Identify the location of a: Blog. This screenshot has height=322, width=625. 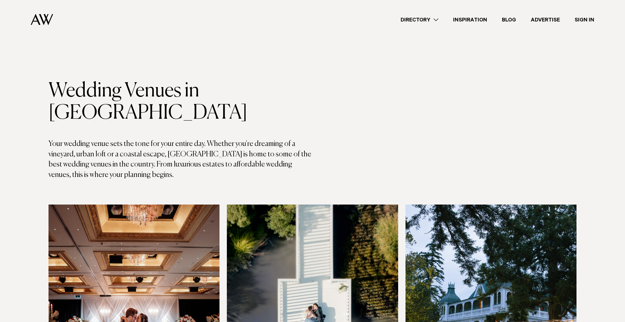
(509, 20).